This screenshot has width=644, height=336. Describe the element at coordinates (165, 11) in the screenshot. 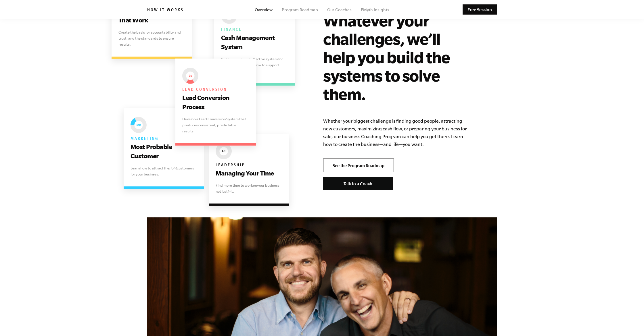

I see `h6: How it works` at that location.